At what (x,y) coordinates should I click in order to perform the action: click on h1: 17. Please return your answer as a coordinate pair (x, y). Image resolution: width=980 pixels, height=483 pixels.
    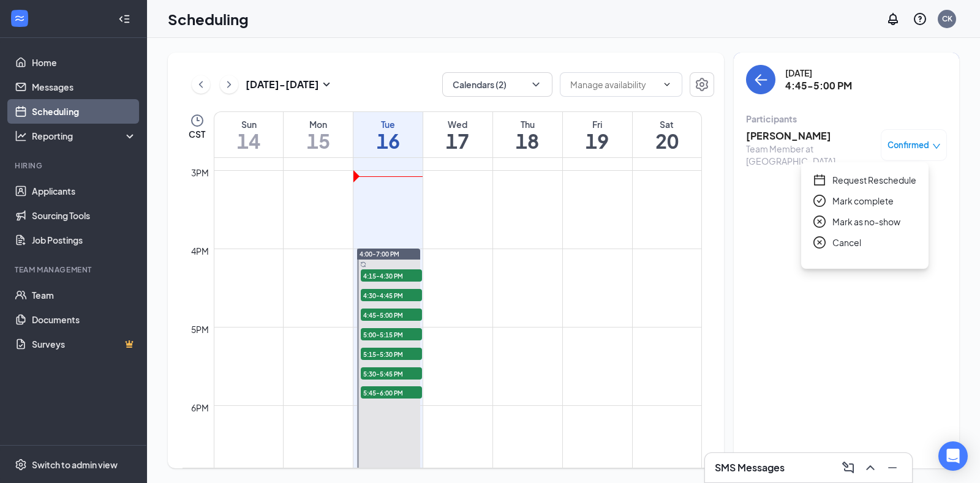
    Looking at the image, I should click on (457, 141).